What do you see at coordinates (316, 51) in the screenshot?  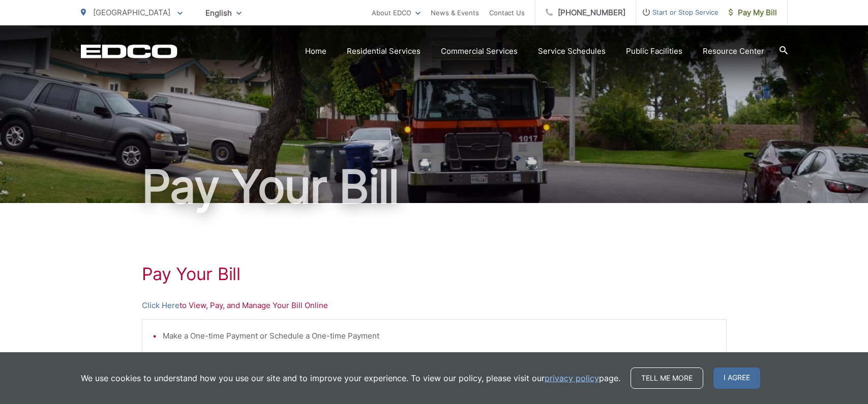 I see `a: Home` at bounding box center [316, 51].